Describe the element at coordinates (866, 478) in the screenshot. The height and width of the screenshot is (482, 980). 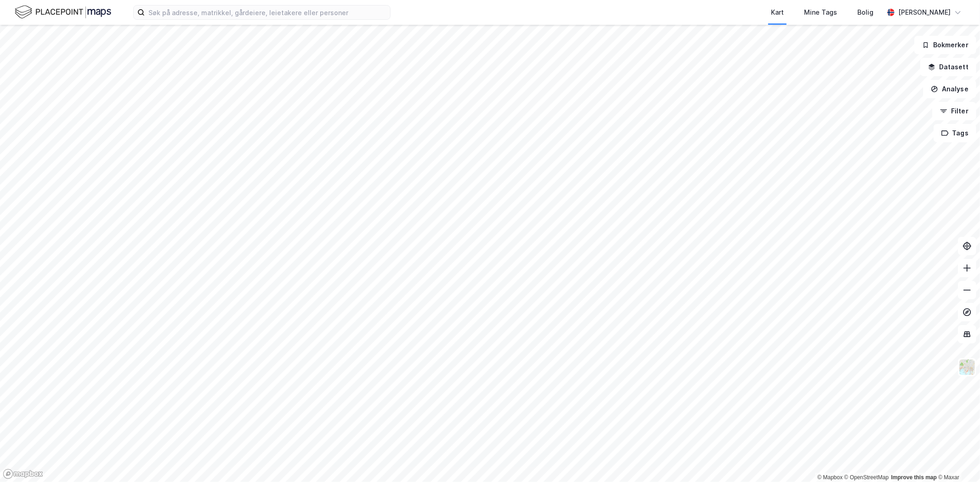
I see `a: OpenStreetMap` at that location.